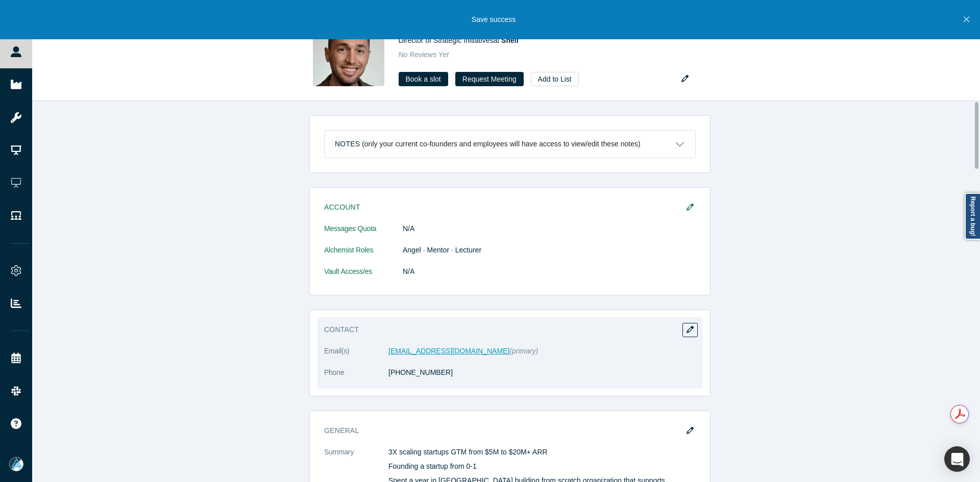 This screenshot has height=482, width=980. I want to click on h3: Account, so click(502, 207).